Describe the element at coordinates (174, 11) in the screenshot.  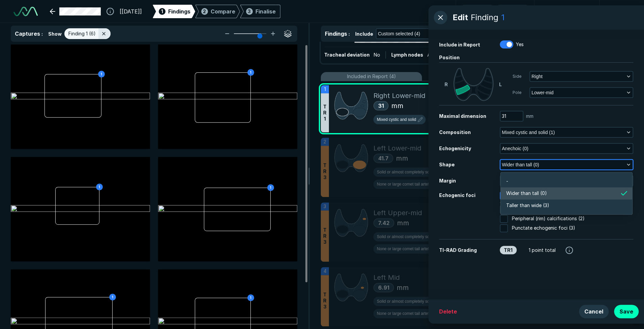
I see `div: 1Findings` at that location.